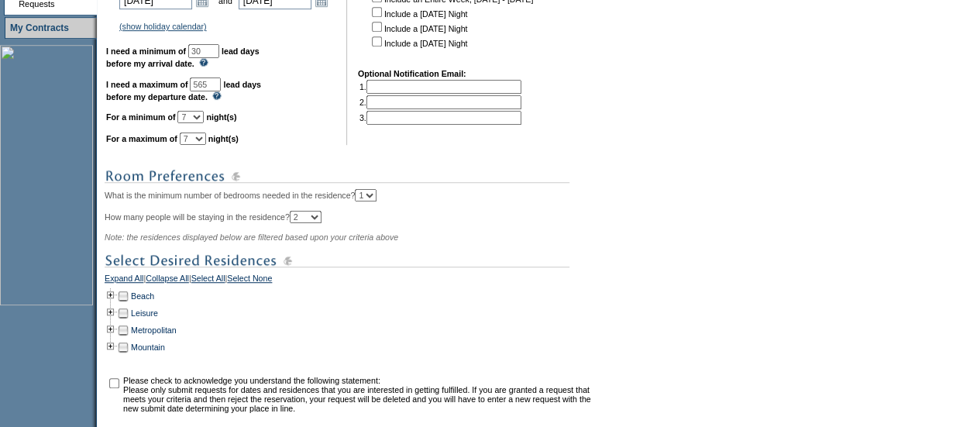 The height and width of the screenshot is (427, 980). What do you see at coordinates (124, 280) in the screenshot?
I see `a: Expand All` at bounding box center [124, 280].